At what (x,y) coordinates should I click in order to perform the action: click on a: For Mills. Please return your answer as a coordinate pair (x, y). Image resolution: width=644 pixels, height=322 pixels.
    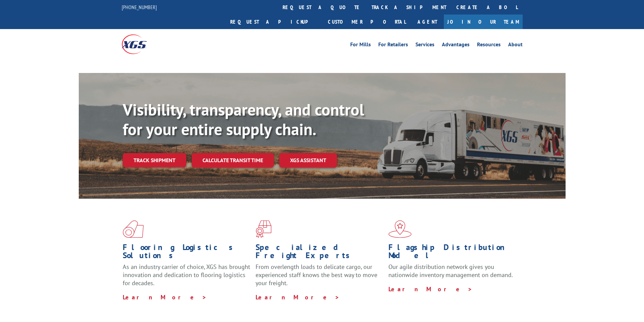
    Looking at the image, I should click on (360, 46).